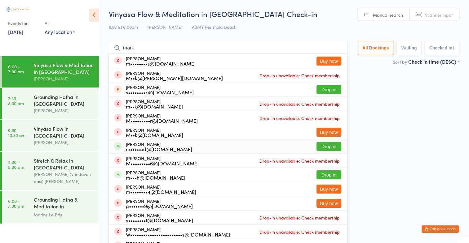 The width and height of the screenshot is (469, 243). What do you see at coordinates (433, 62) in the screenshot?
I see `div: Check in time (DESC)` at bounding box center [433, 62].